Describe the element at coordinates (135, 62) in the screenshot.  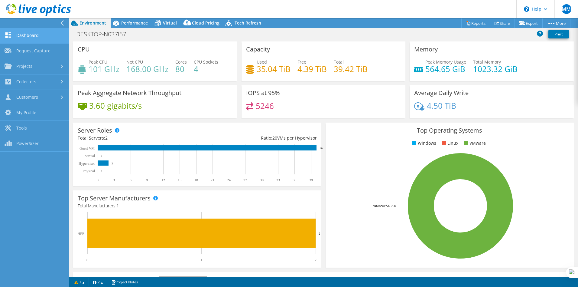
I see `span: Net CPU` at that location.